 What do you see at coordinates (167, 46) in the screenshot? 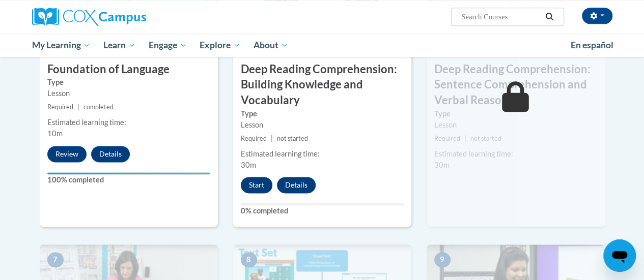
I see `a: Engage` at bounding box center [167, 46].